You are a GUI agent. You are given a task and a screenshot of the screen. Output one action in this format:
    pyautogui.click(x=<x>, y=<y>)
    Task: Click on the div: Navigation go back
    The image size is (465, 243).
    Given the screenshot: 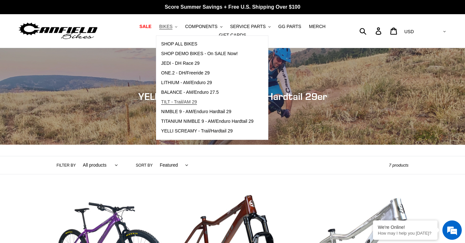 What is the action you would take?
    pyautogui.click(x=12, y=40)
    